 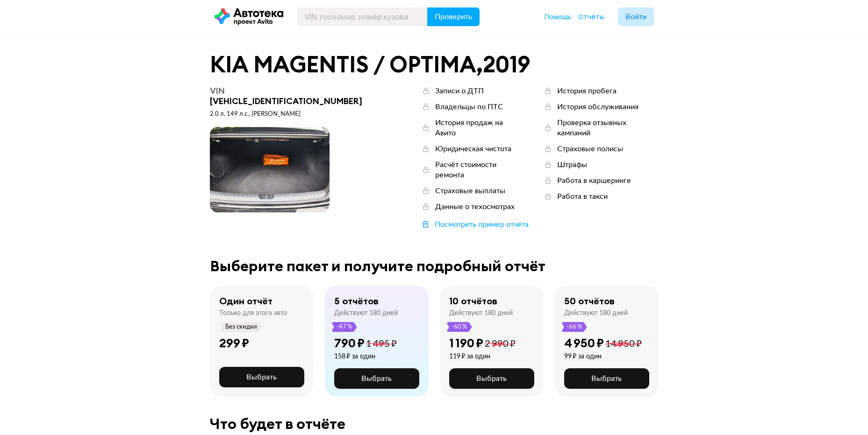 What do you see at coordinates (349, 343) in the screenshot?
I see `div: 790 ₽` at bounding box center [349, 343].